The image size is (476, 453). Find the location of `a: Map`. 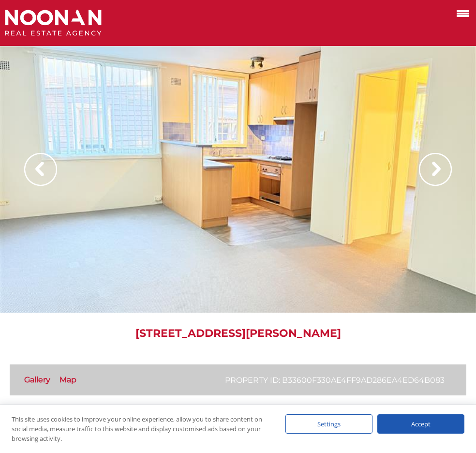

a: Map is located at coordinates (68, 379).